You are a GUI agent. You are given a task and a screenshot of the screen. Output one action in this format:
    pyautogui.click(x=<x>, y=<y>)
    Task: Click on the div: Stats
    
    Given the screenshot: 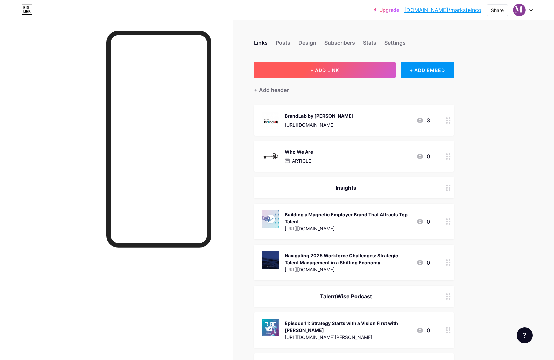 What is the action you would take?
    pyautogui.click(x=370, y=45)
    